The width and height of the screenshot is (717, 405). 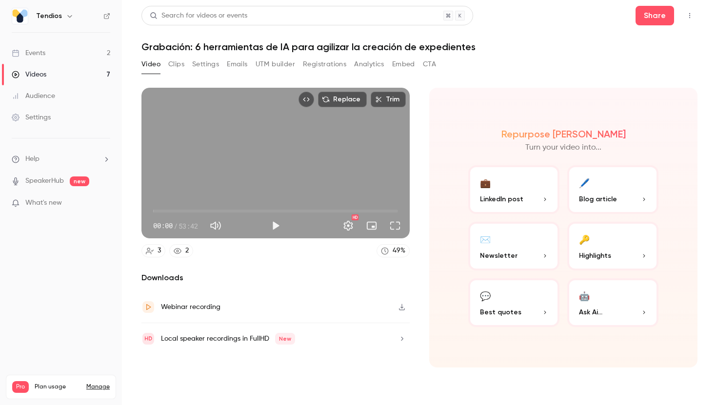 What do you see at coordinates (500, 312) in the screenshot?
I see `span: Best quotes` at bounding box center [500, 312].